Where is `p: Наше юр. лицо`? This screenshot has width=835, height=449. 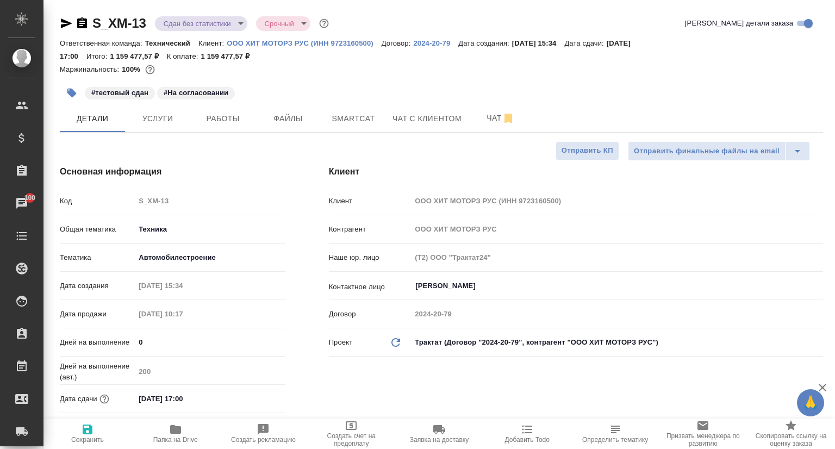 p: Наше юр. лицо is located at coordinates (370, 258).